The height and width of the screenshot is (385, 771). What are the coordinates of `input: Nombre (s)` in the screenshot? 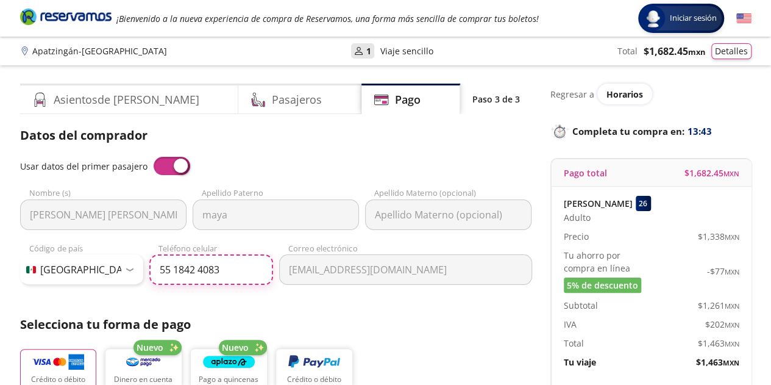 It's located at (103, 215).